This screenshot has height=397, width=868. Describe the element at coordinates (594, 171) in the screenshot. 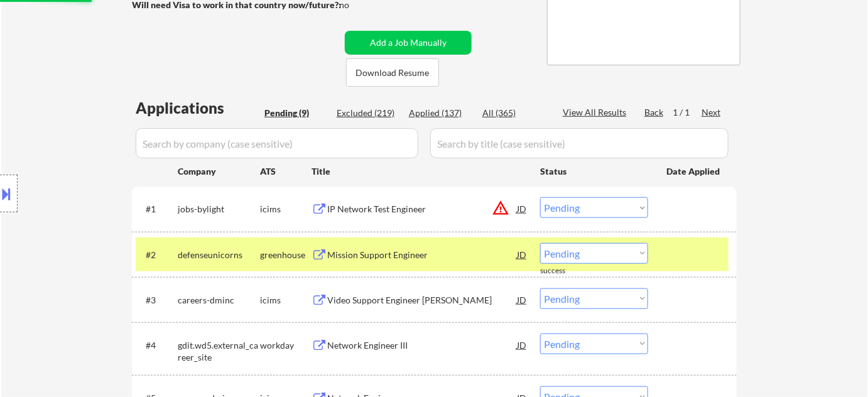

I see `div: Status` at that location.